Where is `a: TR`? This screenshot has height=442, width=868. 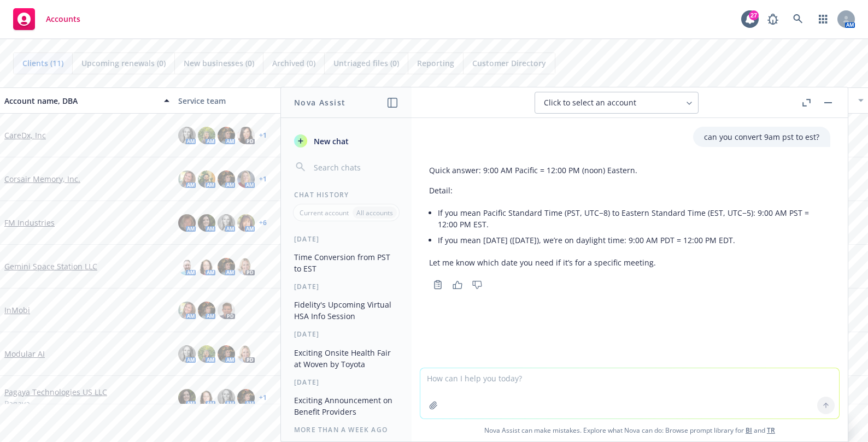
a: TR is located at coordinates (771, 430).